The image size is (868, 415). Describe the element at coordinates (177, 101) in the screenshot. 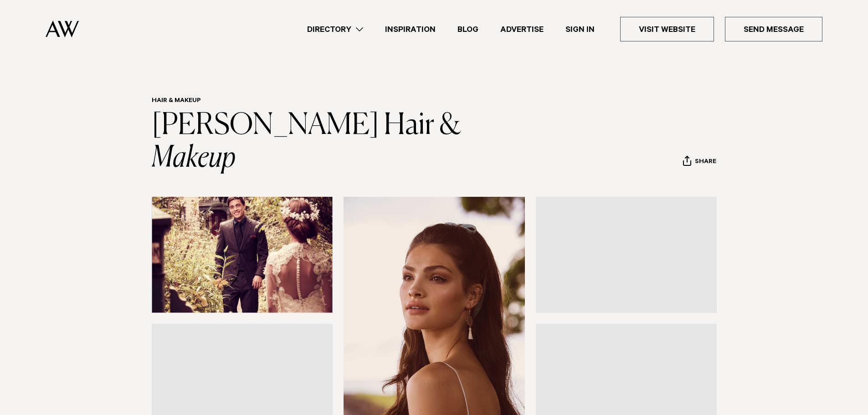

I see `a: Hair & Makeup` at that location.